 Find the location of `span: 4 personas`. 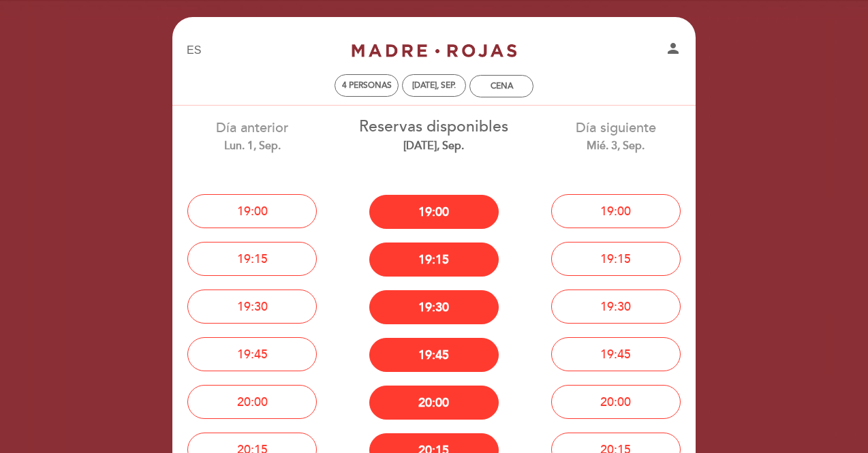

span: 4 personas is located at coordinates (366, 85).